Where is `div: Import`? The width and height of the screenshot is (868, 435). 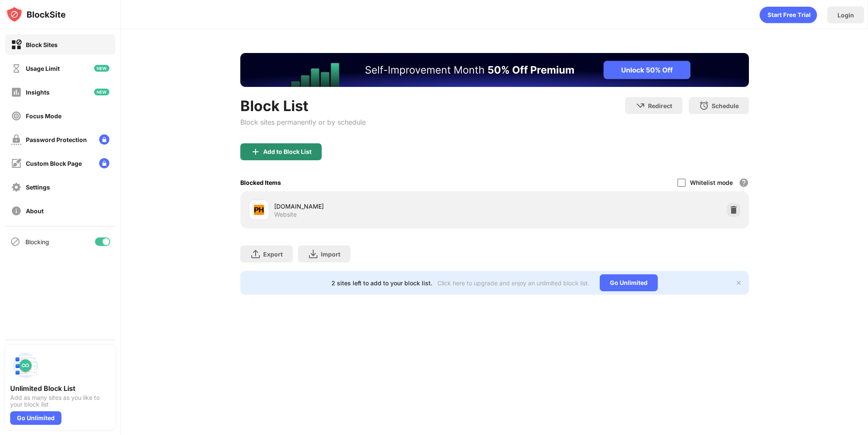
div: Import is located at coordinates (331, 254).